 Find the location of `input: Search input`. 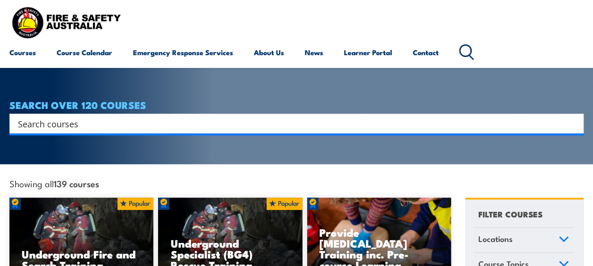

input: Search input is located at coordinates (290, 124).